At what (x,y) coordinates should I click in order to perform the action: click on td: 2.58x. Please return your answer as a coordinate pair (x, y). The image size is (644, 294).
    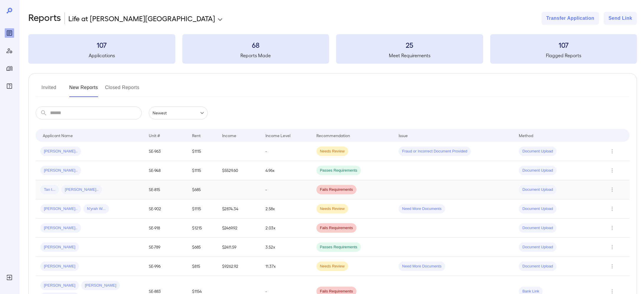
    Looking at the image, I should click on (286, 209).